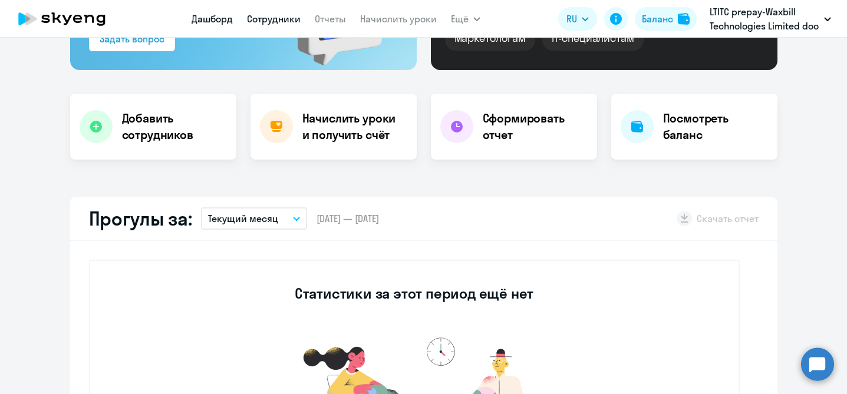 This screenshot has width=847, height=394. I want to click on button: RU, so click(578, 19).